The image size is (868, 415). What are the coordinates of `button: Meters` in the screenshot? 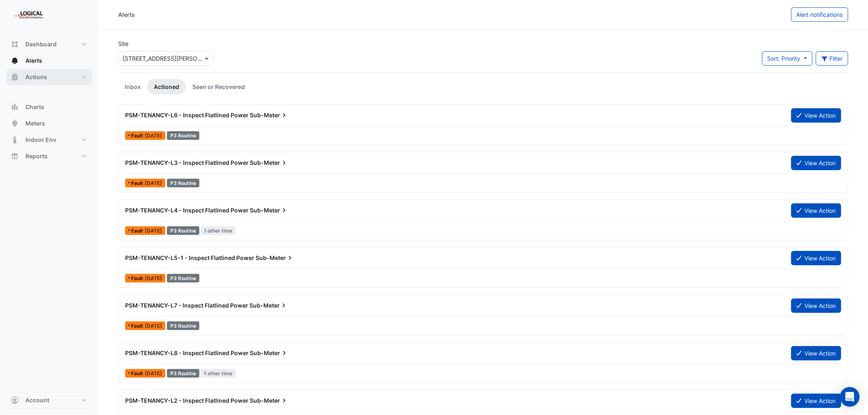 It's located at (49, 124).